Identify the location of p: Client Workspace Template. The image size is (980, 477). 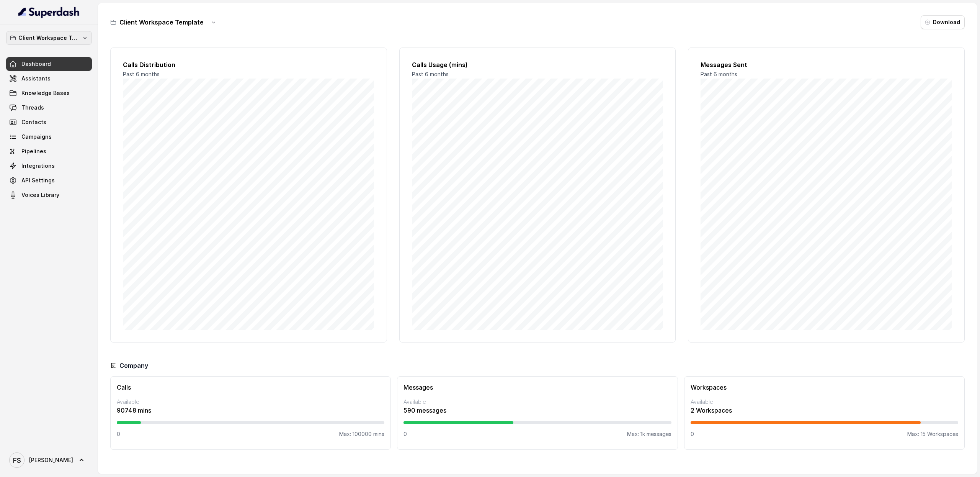
(49, 38).